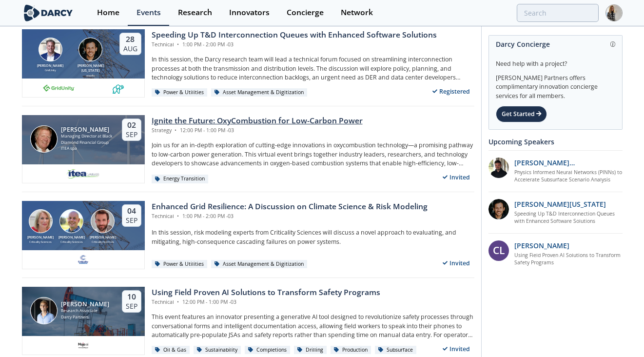  What do you see at coordinates (351, 350) in the screenshot?
I see `div: Production` at bounding box center [351, 350].